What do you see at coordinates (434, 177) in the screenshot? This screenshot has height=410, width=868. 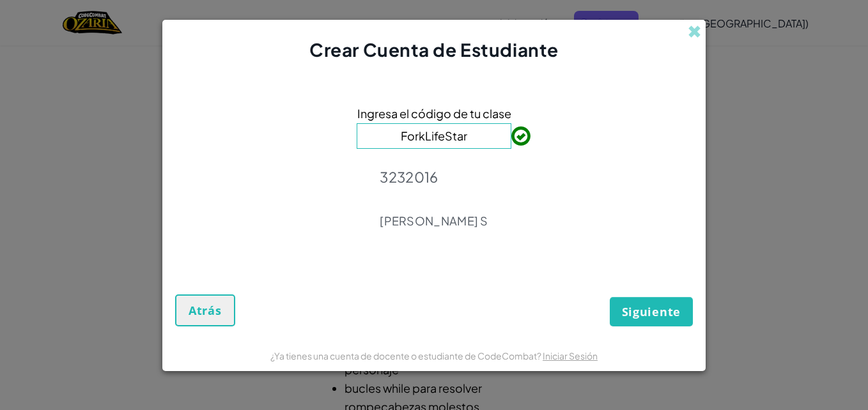 I see `p: 3232016` at bounding box center [434, 177].